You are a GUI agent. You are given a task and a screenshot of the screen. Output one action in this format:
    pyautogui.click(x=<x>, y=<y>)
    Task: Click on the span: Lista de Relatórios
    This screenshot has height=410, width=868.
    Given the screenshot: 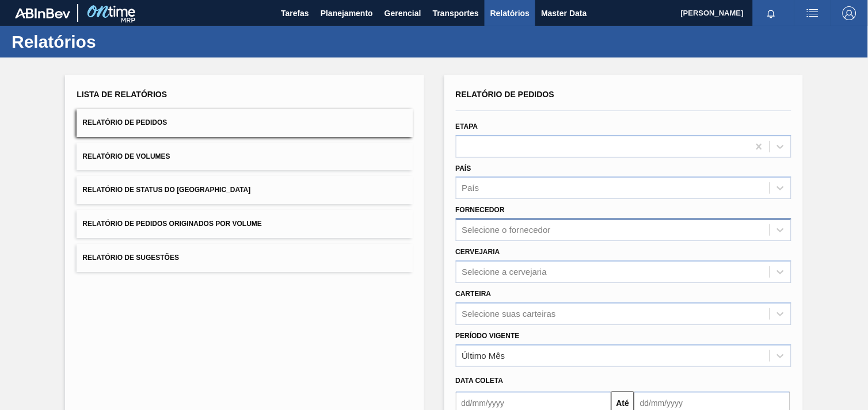 What is the action you would take?
    pyautogui.click(x=121, y=94)
    